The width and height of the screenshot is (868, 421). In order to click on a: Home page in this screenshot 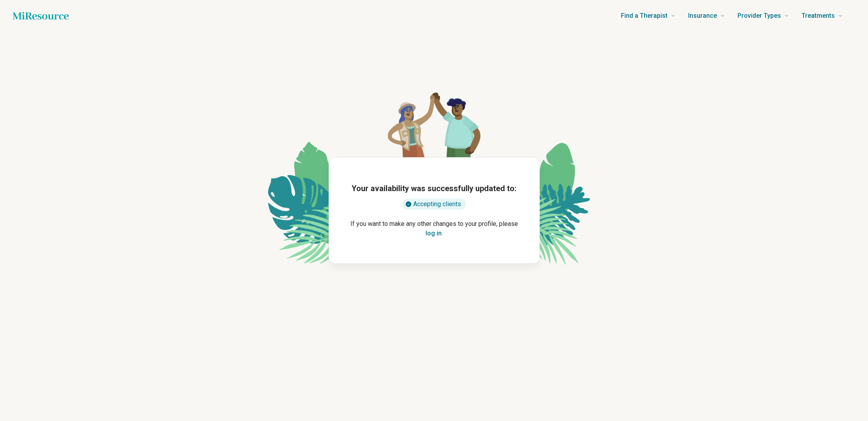, I will do `click(41, 16)`.